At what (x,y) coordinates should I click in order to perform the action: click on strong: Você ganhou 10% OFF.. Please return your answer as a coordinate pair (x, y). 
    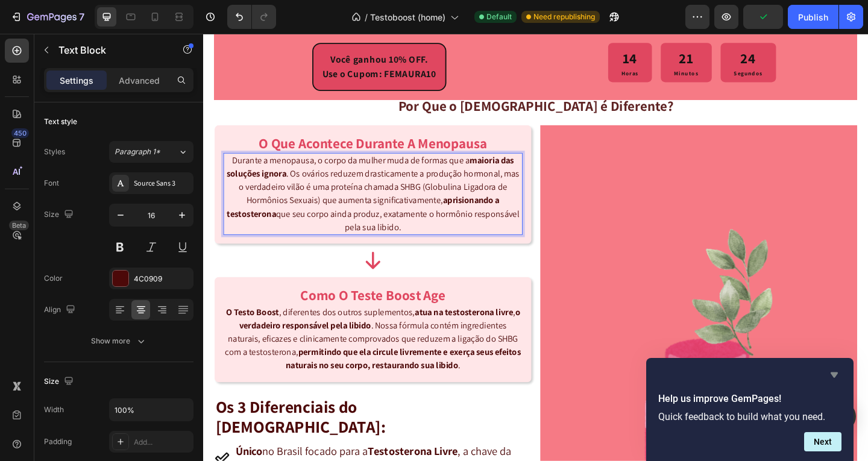
    Looking at the image, I should click on (191, 27).